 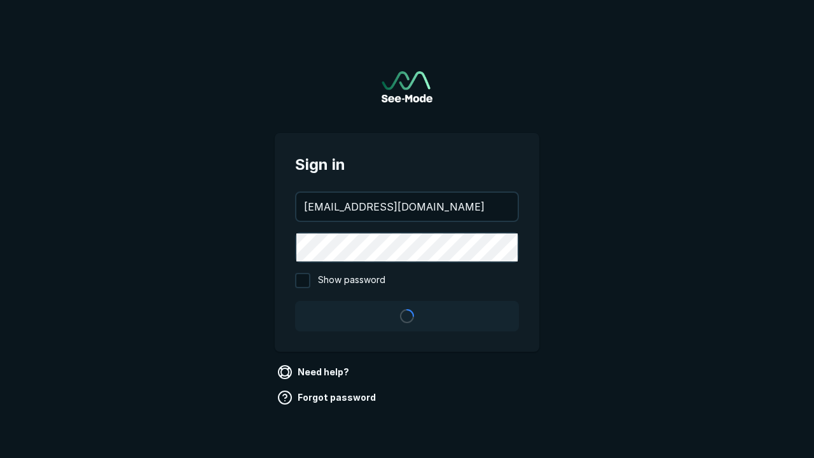 I want to click on a: Need help?, so click(x=314, y=372).